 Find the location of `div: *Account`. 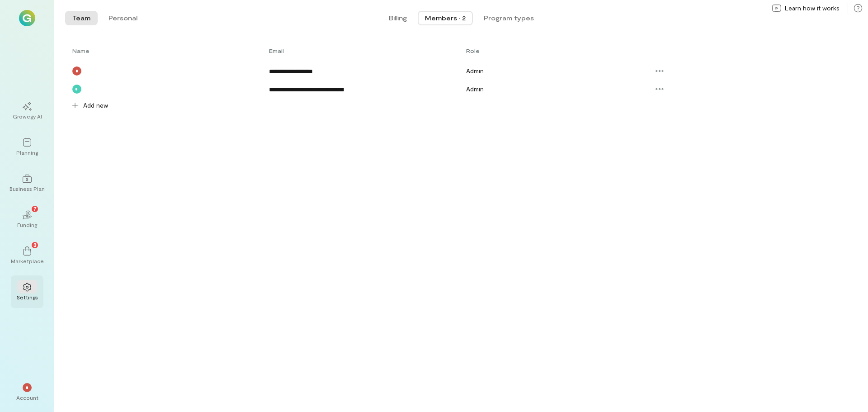

div: *Account is located at coordinates (27, 392).